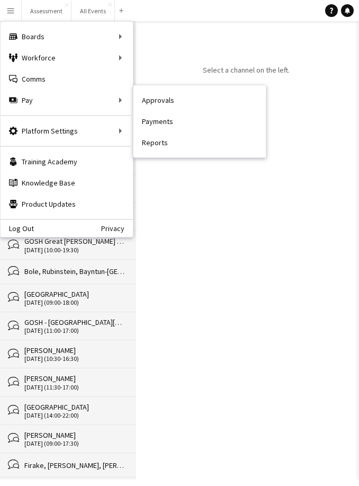 The image size is (359, 486). Describe the element at coordinates (200, 121) in the screenshot. I see `a: Payments` at that location.